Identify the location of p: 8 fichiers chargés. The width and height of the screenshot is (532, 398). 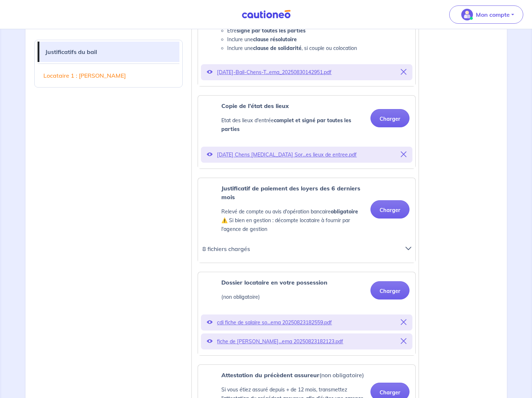
(299, 249).